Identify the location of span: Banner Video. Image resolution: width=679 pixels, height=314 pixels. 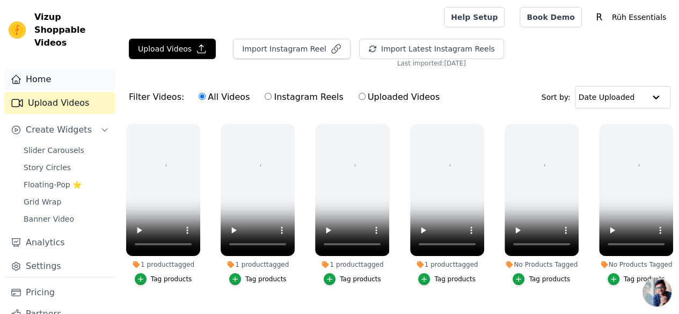
(49, 219).